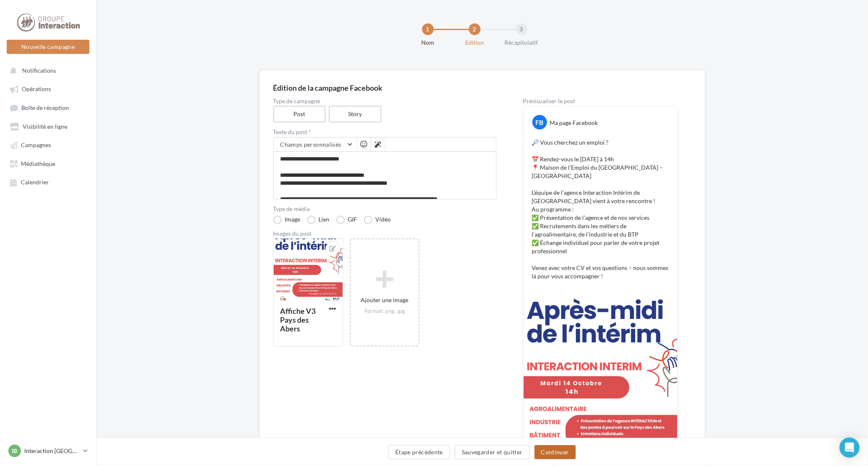  What do you see at coordinates (15, 451) in the screenshot?
I see `span: IB` at bounding box center [15, 451].